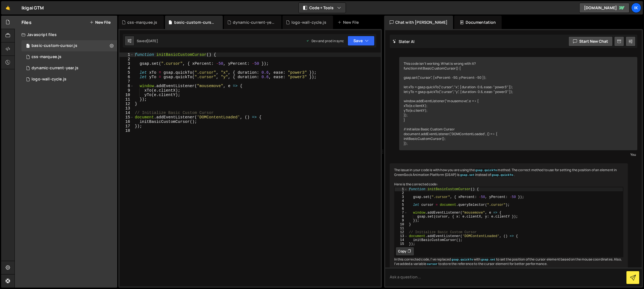 This screenshot has height=289, width=644. I want to click on div: Documentation, so click(477, 22).